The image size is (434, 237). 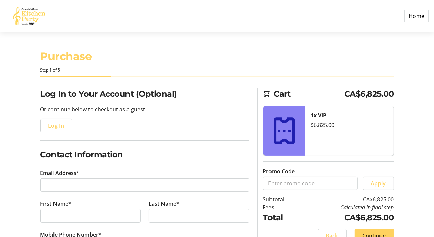 I want to click on label: Promo Code, so click(x=279, y=171).